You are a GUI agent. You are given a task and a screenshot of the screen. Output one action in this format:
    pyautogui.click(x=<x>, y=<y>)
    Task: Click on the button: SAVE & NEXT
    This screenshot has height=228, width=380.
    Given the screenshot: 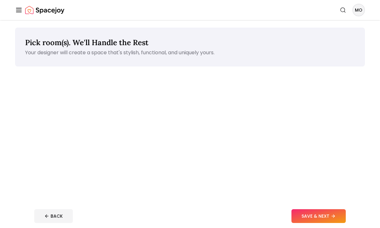 What is the action you would take?
    pyautogui.click(x=319, y=216)
    